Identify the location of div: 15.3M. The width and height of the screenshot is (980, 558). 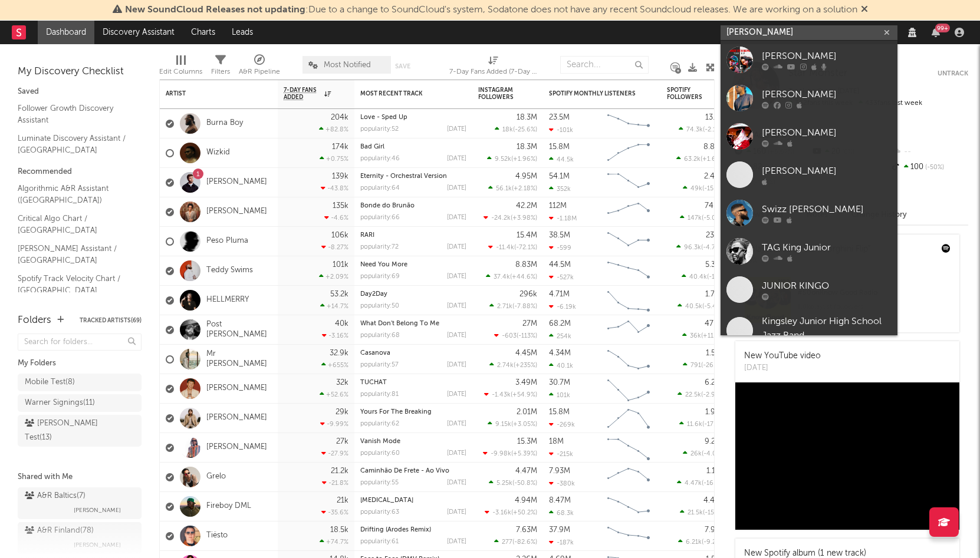
(527, 442).